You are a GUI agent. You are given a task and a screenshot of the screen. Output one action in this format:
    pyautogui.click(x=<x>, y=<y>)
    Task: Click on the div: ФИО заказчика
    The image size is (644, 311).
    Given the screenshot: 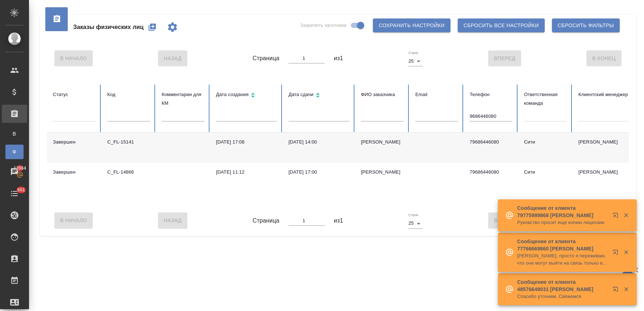 What is the action you would take?
    pyautogui.click(x=382, y=95)
    